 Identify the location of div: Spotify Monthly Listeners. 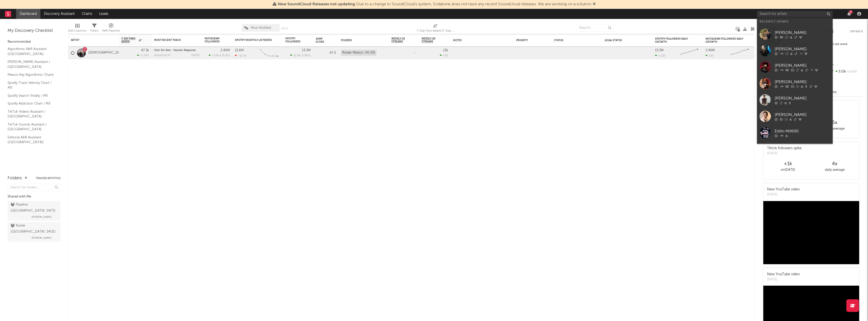
(254, 40).